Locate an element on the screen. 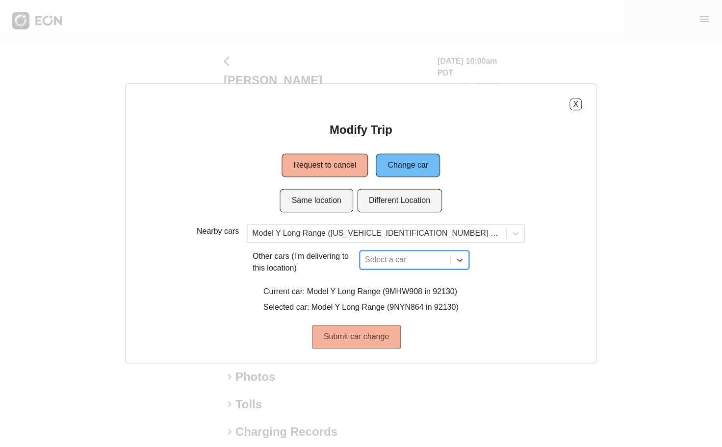  p: Current car: Model Y Long Range (9MHW908 in 92130) is located at coordinates (361, 292).